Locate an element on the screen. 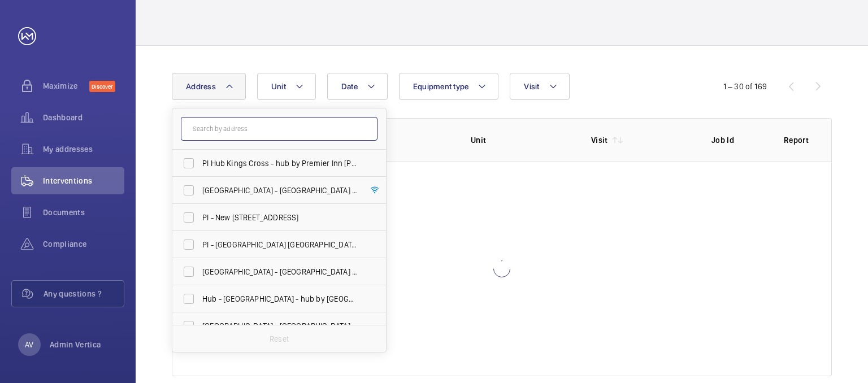 The height and width of the screenshot is (383, 868). span: Equipment type is located at coordinates (441, 87).